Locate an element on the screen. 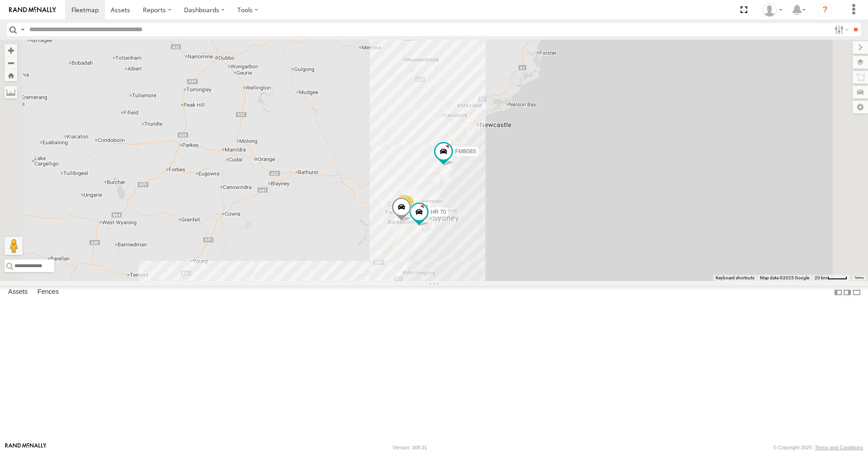 The height and width of the screenshot is (452, 868). label: Fences is located at coordinates (48, 292).